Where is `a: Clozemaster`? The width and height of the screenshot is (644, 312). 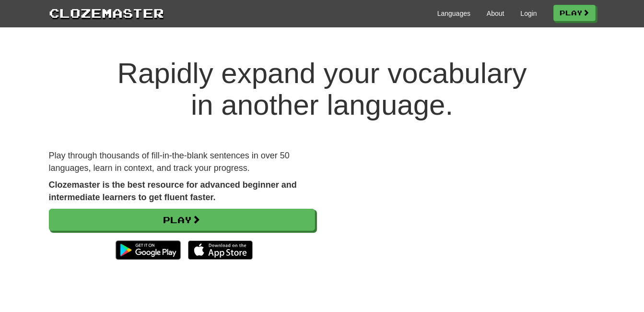
a: Clozemaster is located at coordinates (106, 12).